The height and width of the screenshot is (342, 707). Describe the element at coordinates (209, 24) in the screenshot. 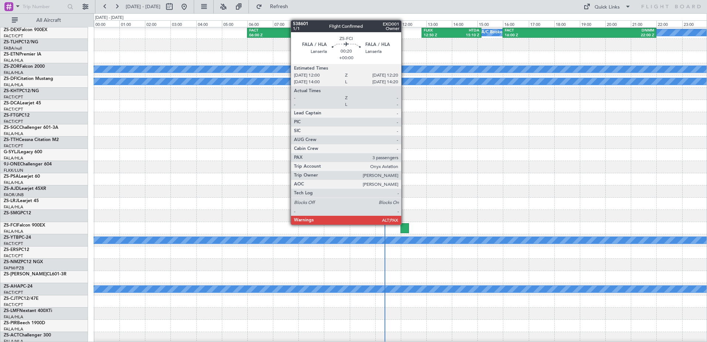

I see `div: 04:00` at that location.